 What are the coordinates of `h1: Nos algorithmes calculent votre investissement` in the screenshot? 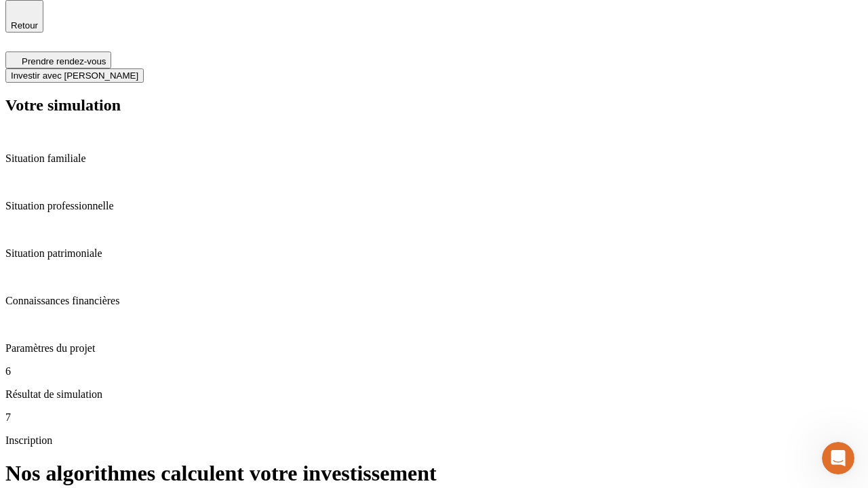 It's located at (434, 473).